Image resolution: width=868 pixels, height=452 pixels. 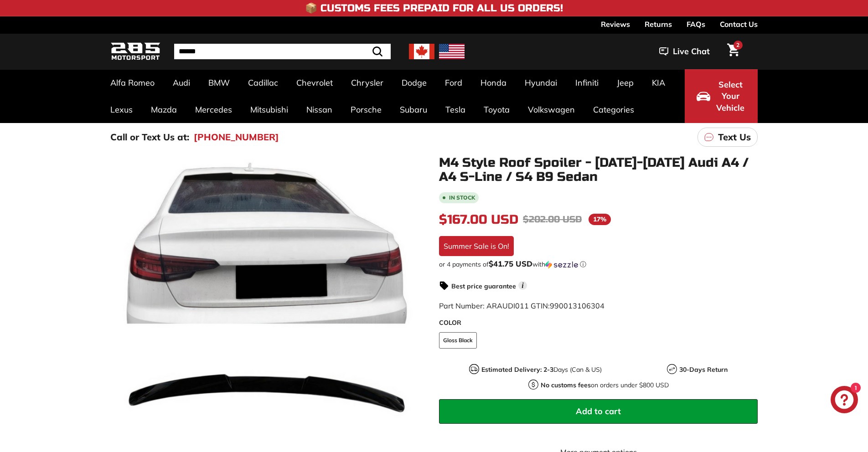 What do you see at coordinates (478, 219) in the screenshot?
I see `span: $167.00 USD` at bounding box center [478, 219].